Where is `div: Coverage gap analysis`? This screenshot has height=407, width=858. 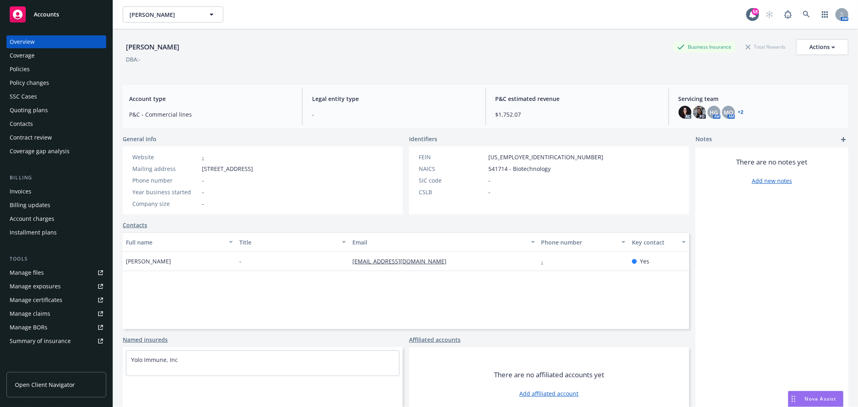 div: Coverage gap analysis is located at coordinates (39, 151).